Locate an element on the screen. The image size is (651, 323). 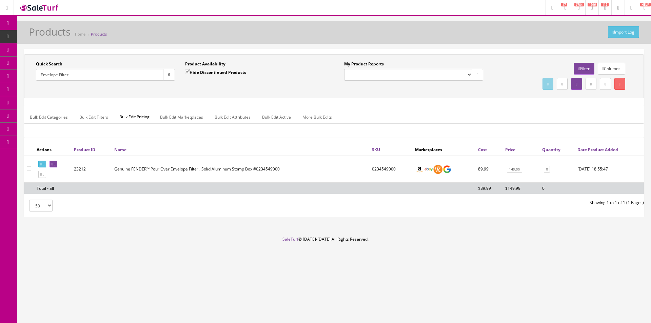
span: 115 is located at coordinates (604, 4).